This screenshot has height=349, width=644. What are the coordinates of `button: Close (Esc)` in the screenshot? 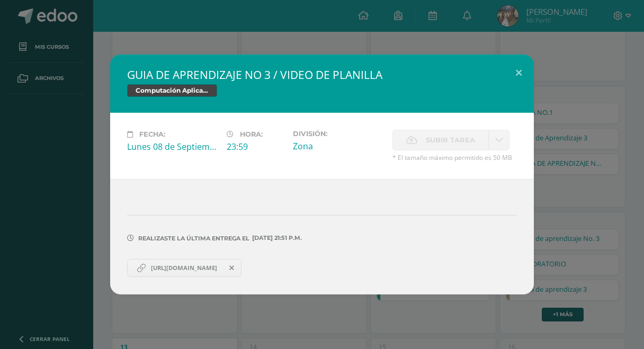 It's located at (519, 72).